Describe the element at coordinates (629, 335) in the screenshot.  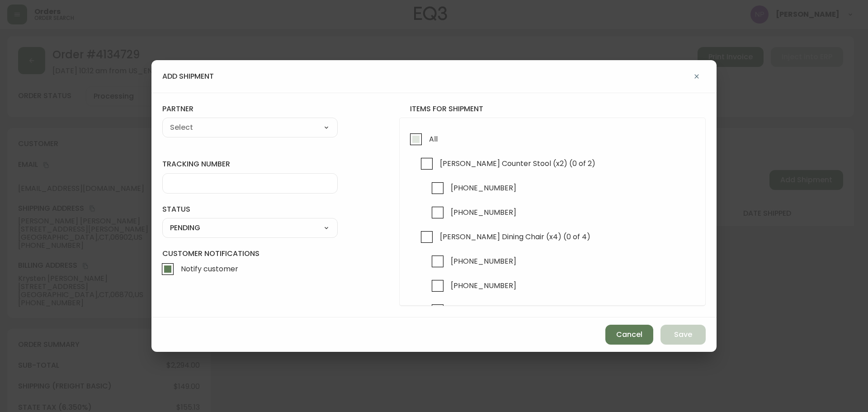
I see `button: Cancel` at that location.